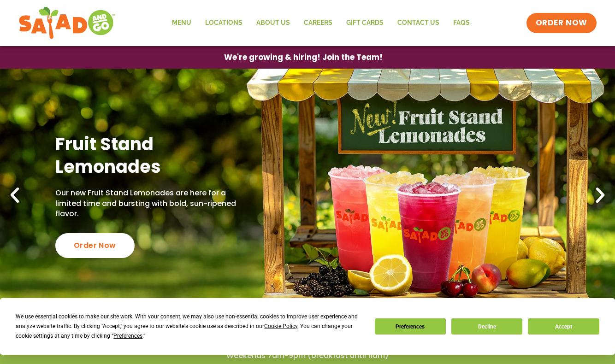 The image size is (615, 364). Describe the element at coordinates (561, 23) in the screenshot. I see `span: ORDER NOW` at that location.